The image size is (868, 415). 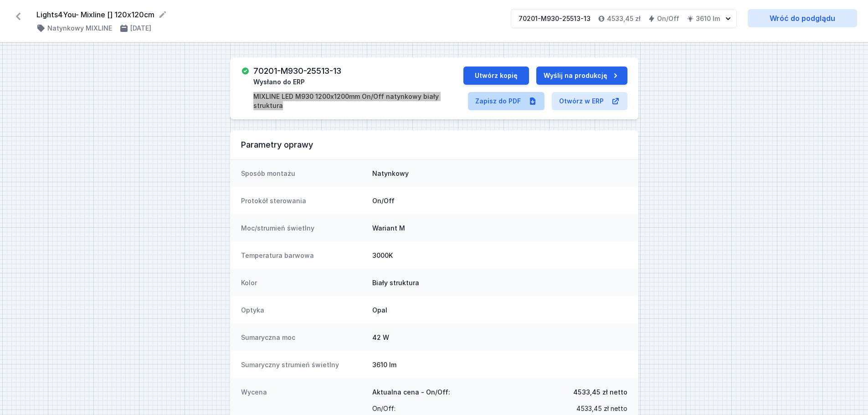 What do you see at coordinates (303, 256) in the screenshot?
I see `dt: Temperatura barwowa` at bounding box center [303, 256].